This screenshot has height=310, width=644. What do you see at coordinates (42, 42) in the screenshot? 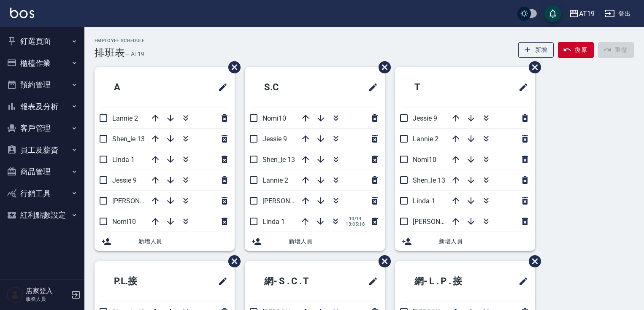
I see `button: 釘選頁面` at bounding box center [42, 42].